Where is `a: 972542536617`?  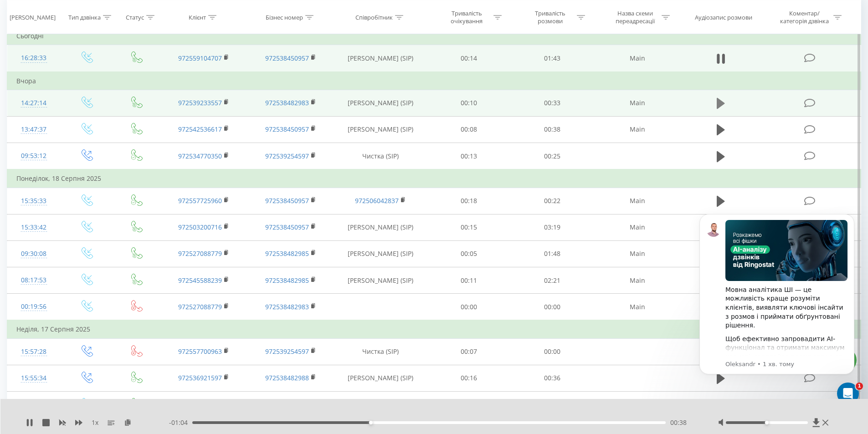 a: 972542536617 is located at coordinates (200, 129).